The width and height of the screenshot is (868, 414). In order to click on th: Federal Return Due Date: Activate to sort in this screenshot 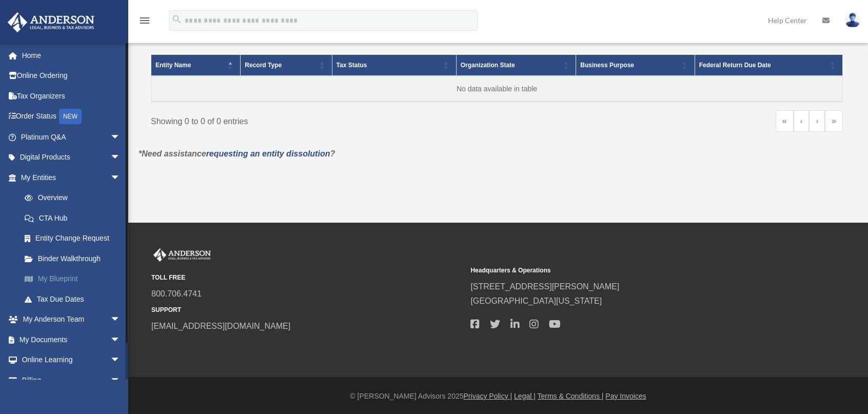, I will do `click(769, 66)`.